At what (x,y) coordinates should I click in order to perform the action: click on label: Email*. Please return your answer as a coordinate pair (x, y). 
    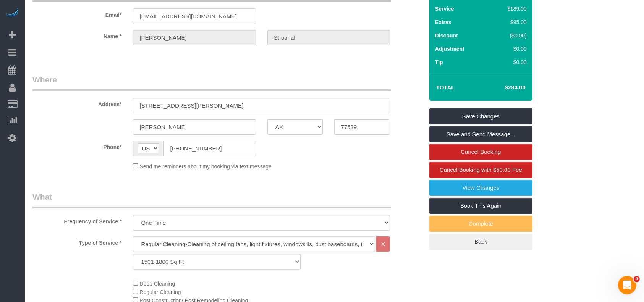
    Looking at the image, I should click on (77, 13).